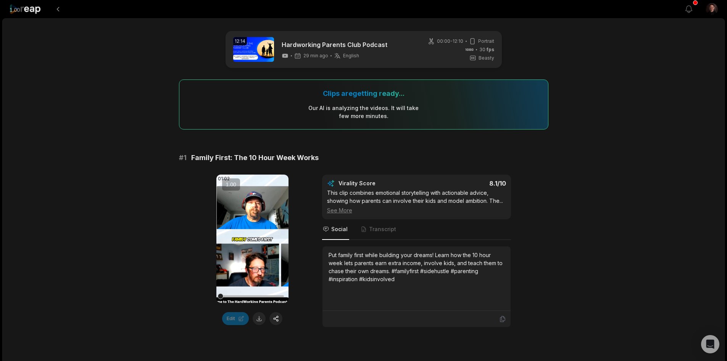 The image size is (727, 361). What do you see at coordinates (417, 229) in the screenshot?
I see `nav: Tabs` at bounding box center [417, 229].